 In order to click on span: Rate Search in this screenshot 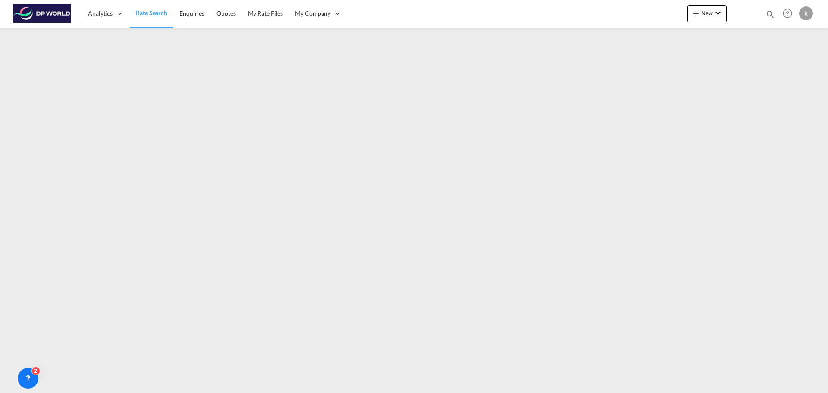, I will do `click(151, 13)`.